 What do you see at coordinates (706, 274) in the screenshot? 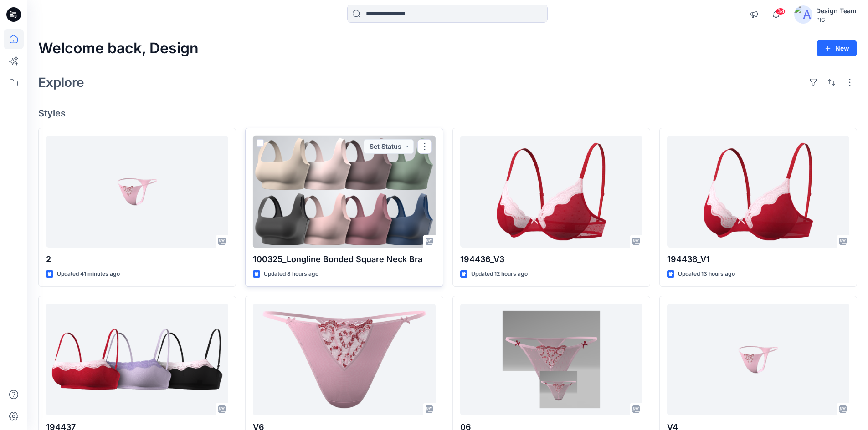
I see `p: Updated 13 hours ago` at bounding box center [706, 274].